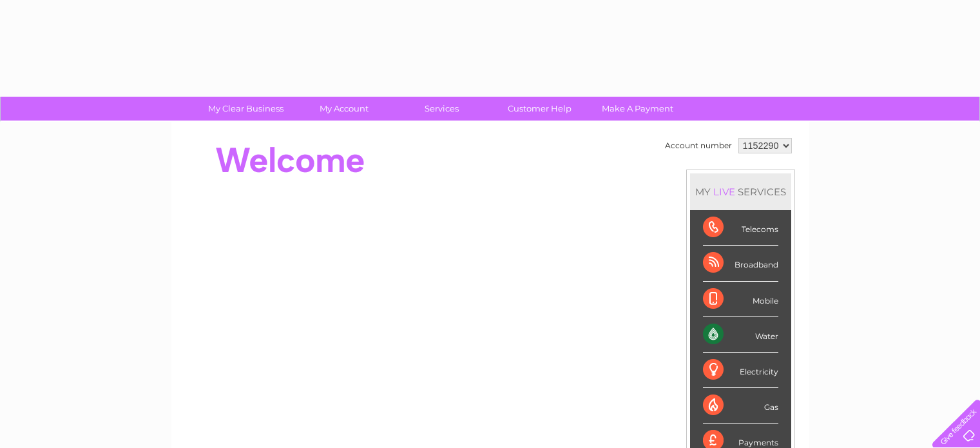 The width and height of the screenshot is (980, 448). Describe the element at coordinates (246, 109) in the screenshot. I see `a: My Clear Business` at that location.